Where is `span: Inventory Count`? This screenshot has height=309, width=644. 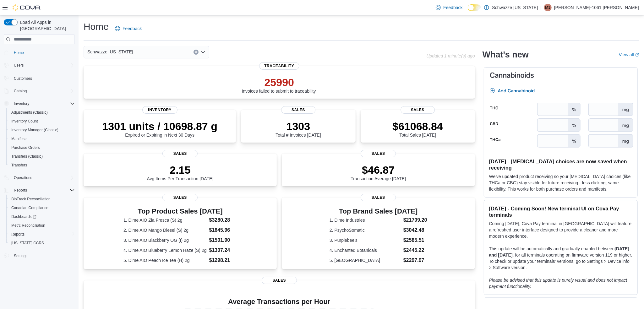 span: Inventory Count is located at coordinates (42, 121).